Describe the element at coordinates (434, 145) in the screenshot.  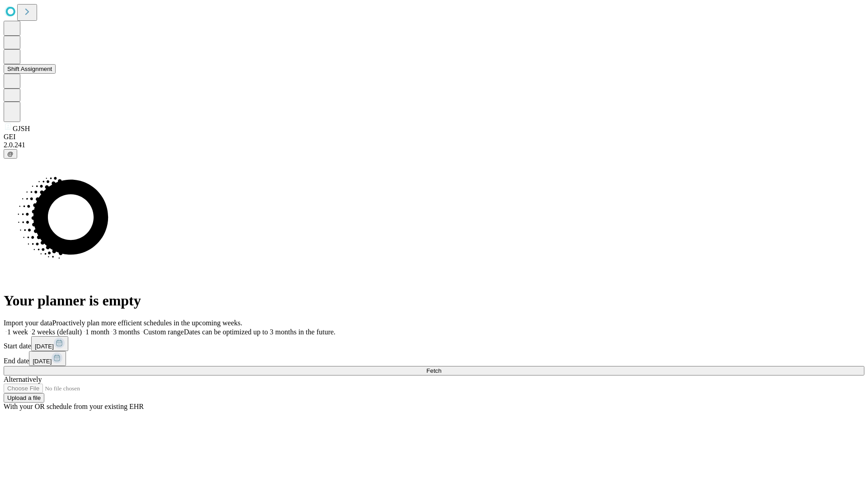
I see `div: 2.0.241` at that location.